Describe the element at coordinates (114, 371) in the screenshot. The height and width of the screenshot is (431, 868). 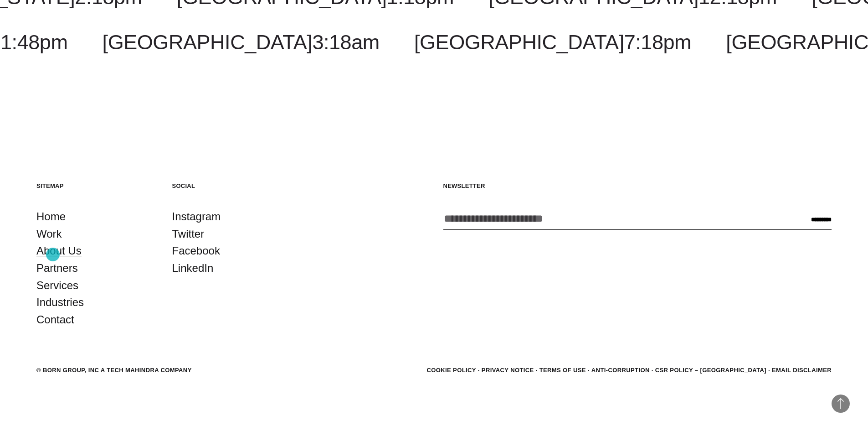
I see `div: © BORN GROUP, INC A Tech Mahindra Company` at that location.